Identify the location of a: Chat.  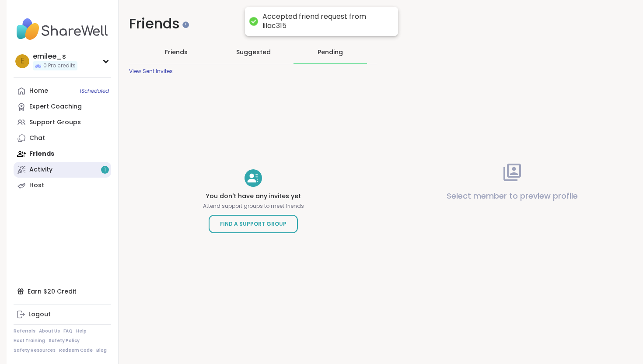
(62, 138).